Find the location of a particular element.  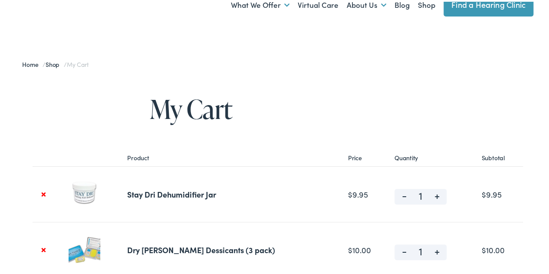

th: Product is located at coordinates (232, 156).